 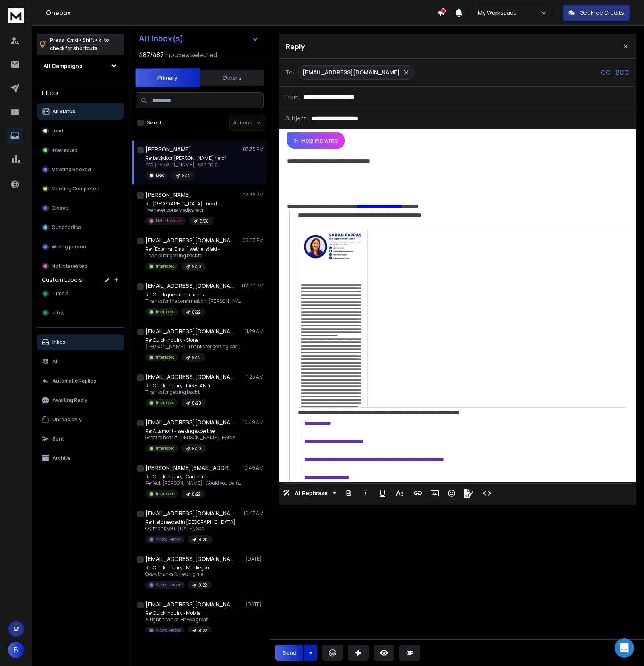 What do you see at coordinates (366, 493) in the screenshot?
I see `button: Italic (⌘I)` at bounding box center [366, 493].